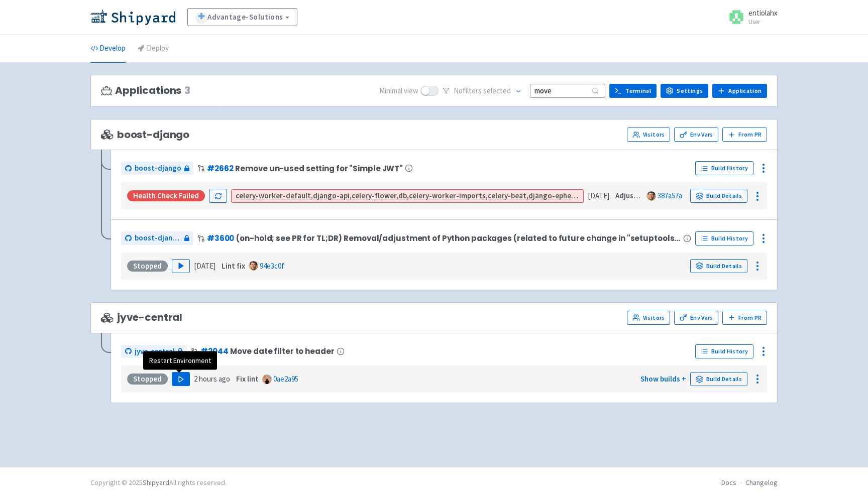  What do you see at coordinates (214, 351) in the screenshot?
I see `a: #2044` at bounding box center [214, 351].